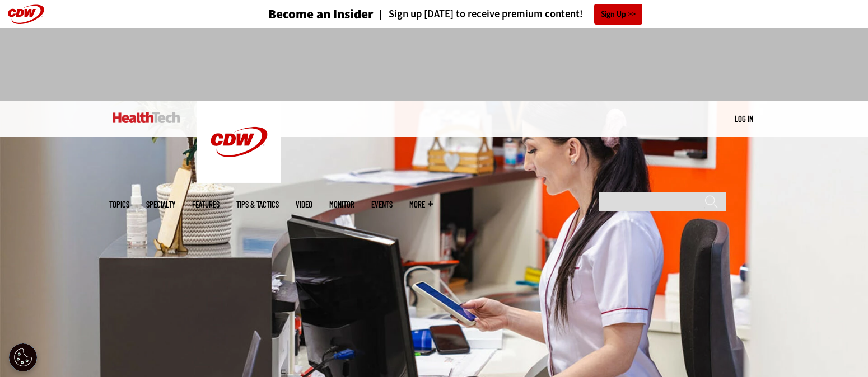 The width and height of the screenshot is (868, 377). Describe the element at coordinates (239, 180) in the screenshot. I see `a: CDW` at that location.